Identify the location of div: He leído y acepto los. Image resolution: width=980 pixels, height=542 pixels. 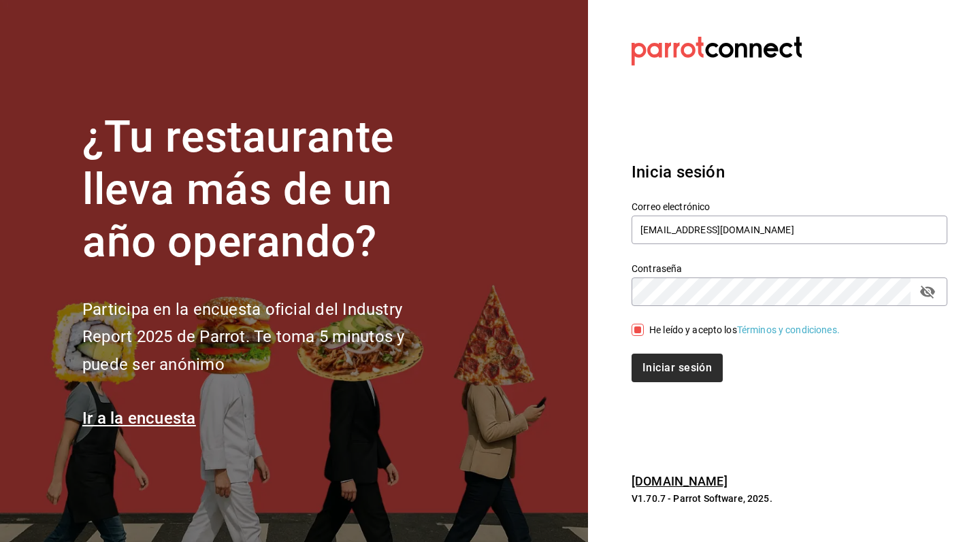
(744, 330).